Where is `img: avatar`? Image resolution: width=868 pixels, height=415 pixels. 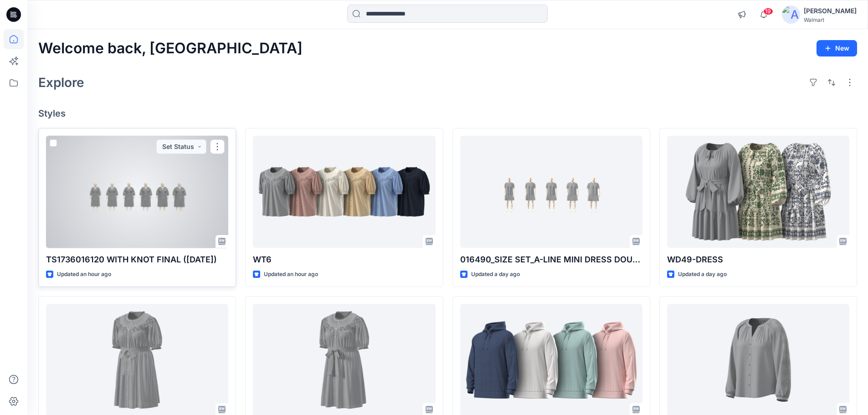
img: avatar is located at coordinates (791, 15).